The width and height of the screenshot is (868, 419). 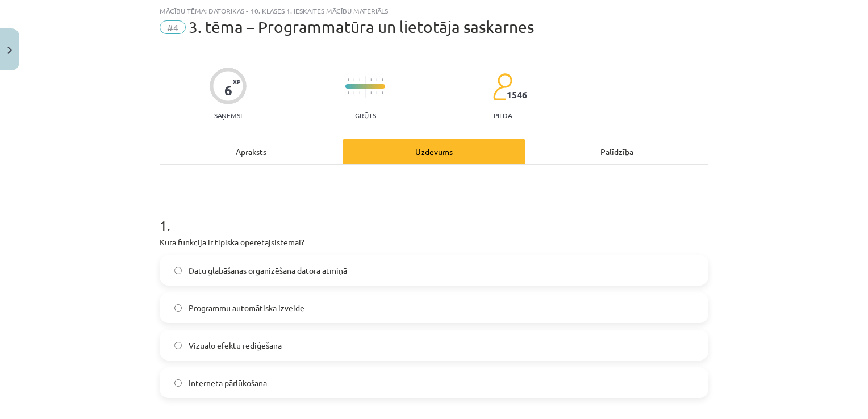 What do you see at coordinates (434, 11) in the screenshot?
I see `div: Mācību tēma: Datorikas - 10. klases 1. ieskaites mācību materiāls` at bounding box center [434, 11].